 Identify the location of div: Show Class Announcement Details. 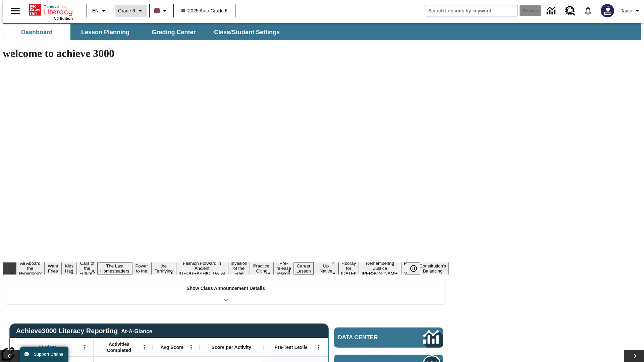
(226, 292).